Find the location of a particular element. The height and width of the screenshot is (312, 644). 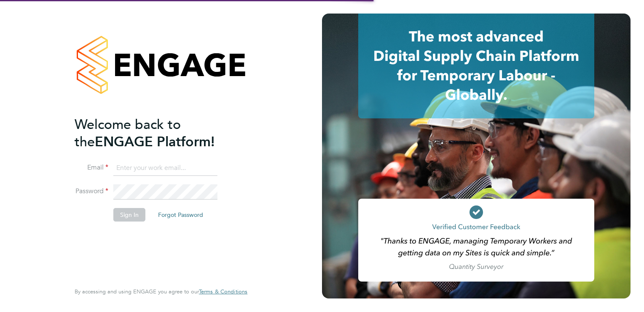

a: Terms & Conditions is located at coordinates (223, 292).